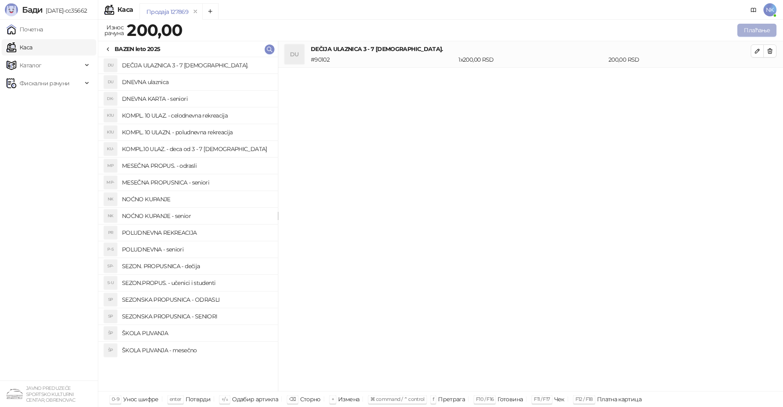  I want to click on div: Износ рачуна, so click(114, 30).